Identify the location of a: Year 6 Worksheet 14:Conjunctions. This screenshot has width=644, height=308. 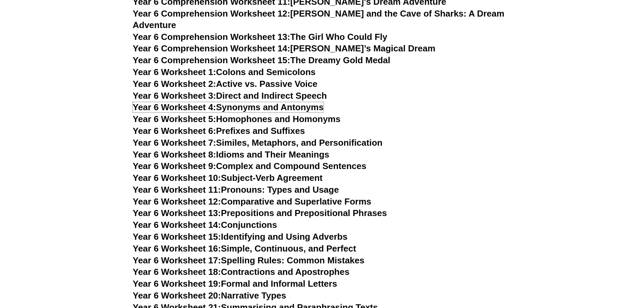
(205, 225).